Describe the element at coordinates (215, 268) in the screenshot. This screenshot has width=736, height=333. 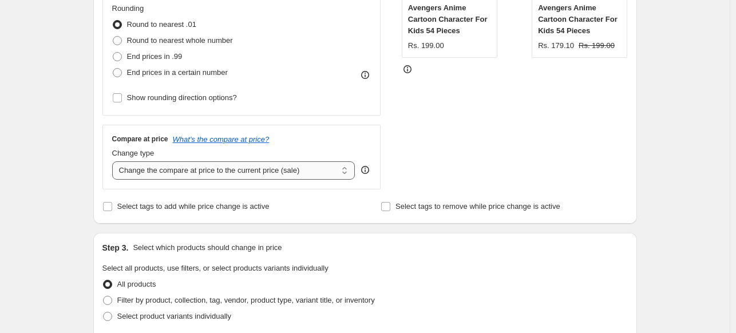
I see `span: Select all products, use filters, or select products variants individually` at that location.